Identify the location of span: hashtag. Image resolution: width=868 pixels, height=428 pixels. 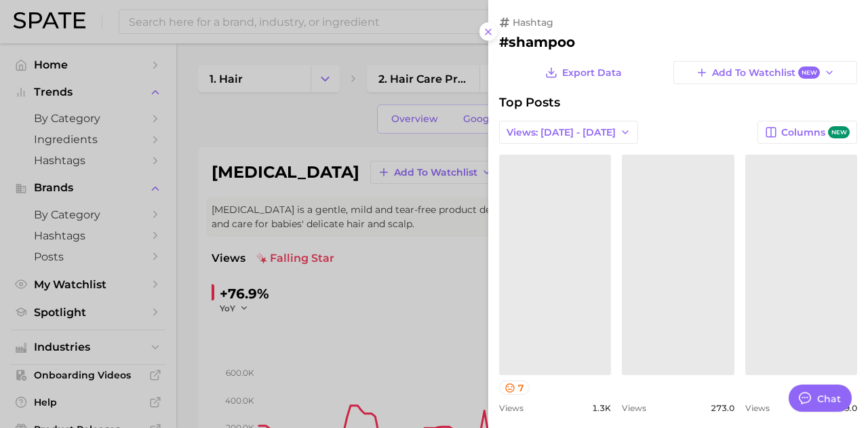
(533, 23).